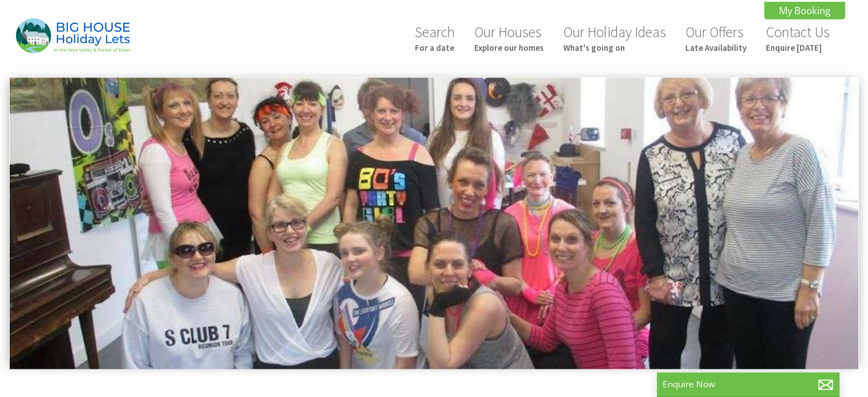 Image resolution: width=868 pixels, height=397 pixels. I want to click on a: SearchFor a date, so click(434, 38).